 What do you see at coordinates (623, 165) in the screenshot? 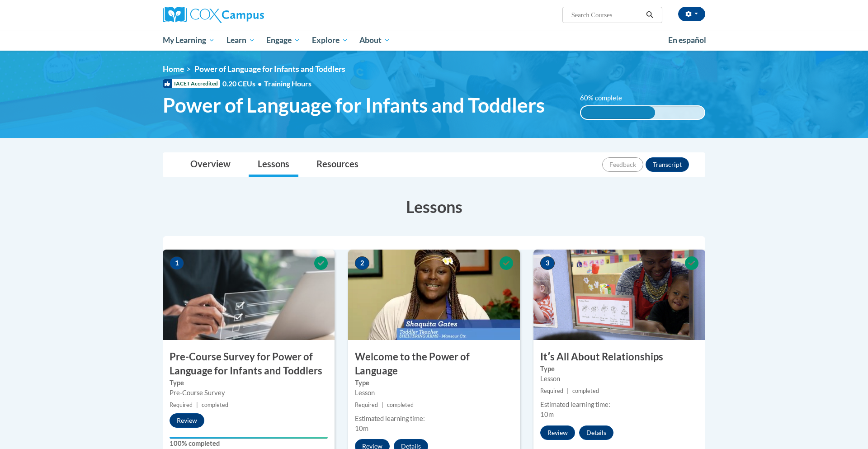
I see `button: Feedback` at bounding box center [623, 165].